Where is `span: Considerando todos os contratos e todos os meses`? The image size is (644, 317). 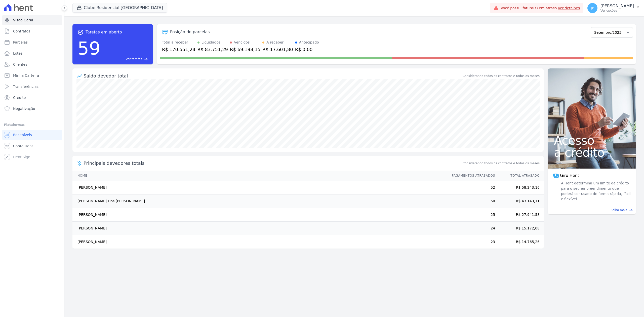
span: Considerando todos os contratos e todos os meses is located at coordinates (501, 163).